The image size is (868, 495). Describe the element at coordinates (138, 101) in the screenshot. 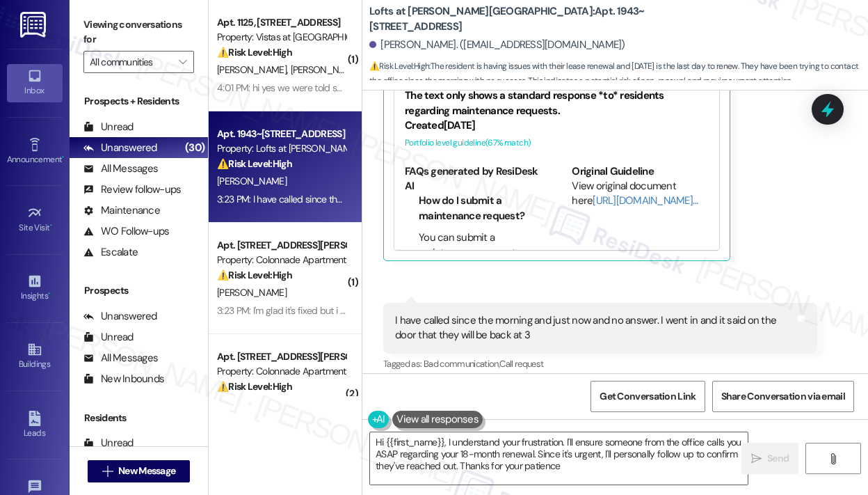

I see `div: Prospects + Residents` at that location.